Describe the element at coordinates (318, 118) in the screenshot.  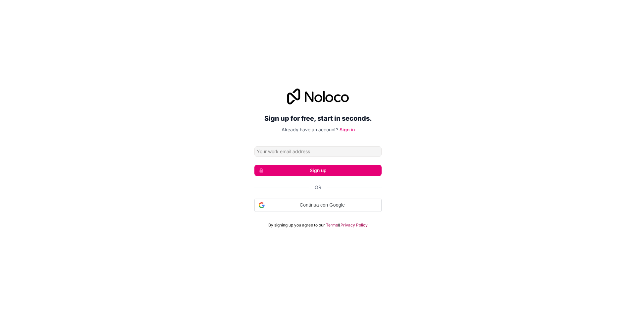
I see `h2: Sign up for free, start in seconds.` at that location.